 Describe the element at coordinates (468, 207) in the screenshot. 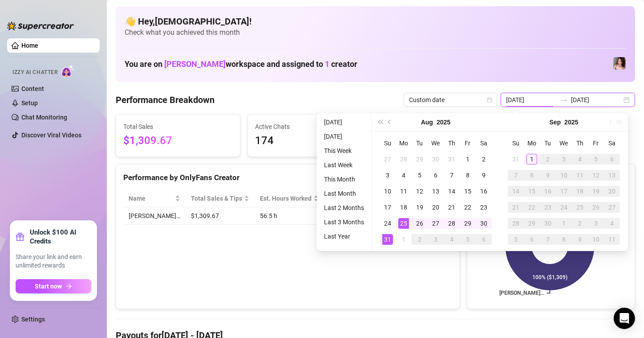

I see `td: 2025-08-22` at that location.